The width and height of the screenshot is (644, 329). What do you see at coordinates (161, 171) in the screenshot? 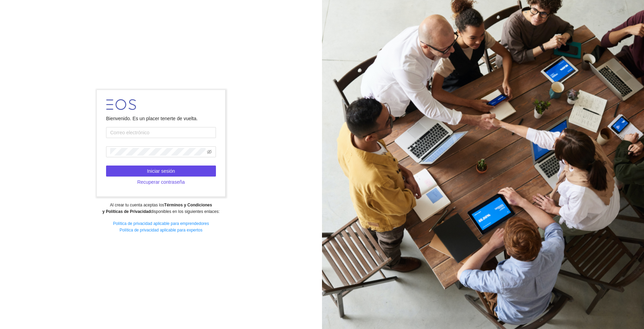
I see `span: Iniciar sesión` at bounding box center [161, 171].